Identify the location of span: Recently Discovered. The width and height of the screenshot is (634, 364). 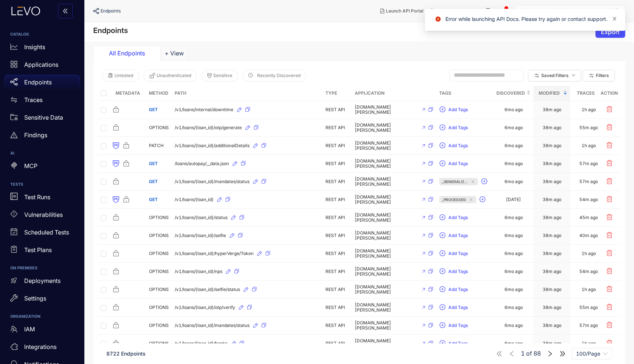
(279, 76).